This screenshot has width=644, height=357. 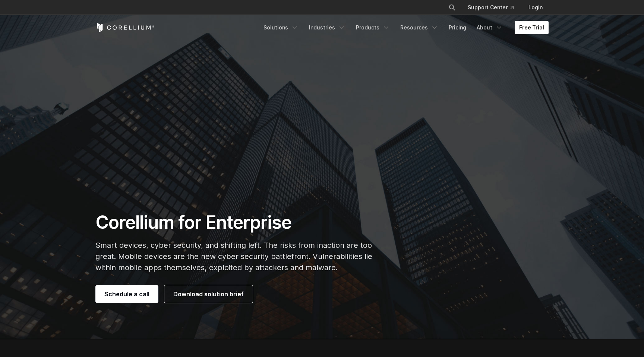 What do you see at coordinates (491, 7) in the screenshot?
I see `a: Support Center` at bounding box center [491, 7].